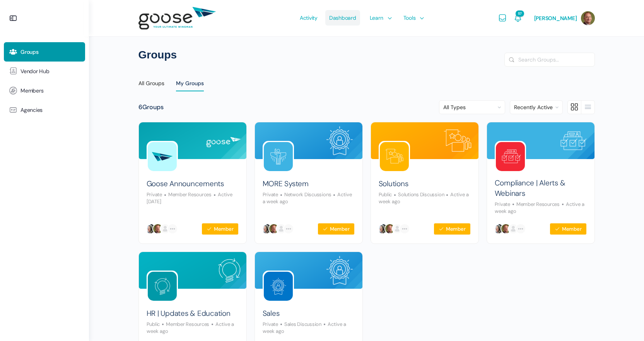 This screenshot has width=644, height=341. I want to click on img: Group logo of Solutions, so click(394, 156).